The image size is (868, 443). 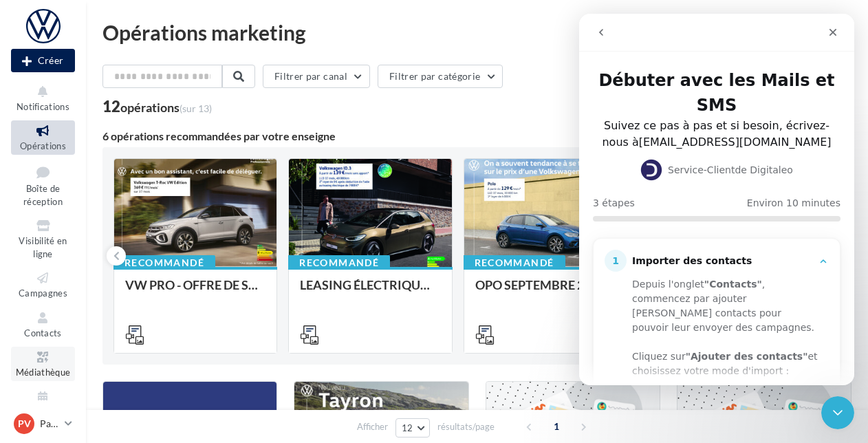 What do you see at coordinates (370, 291) in the screenshot?
I see `div: LEASING ÉLECTRIQUE 2025` at bounding box center [370, 291].